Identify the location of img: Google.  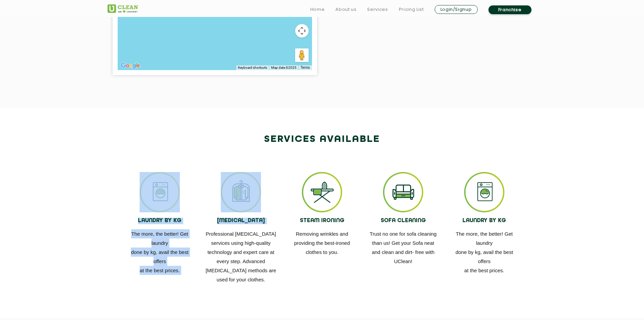
(131, 66).